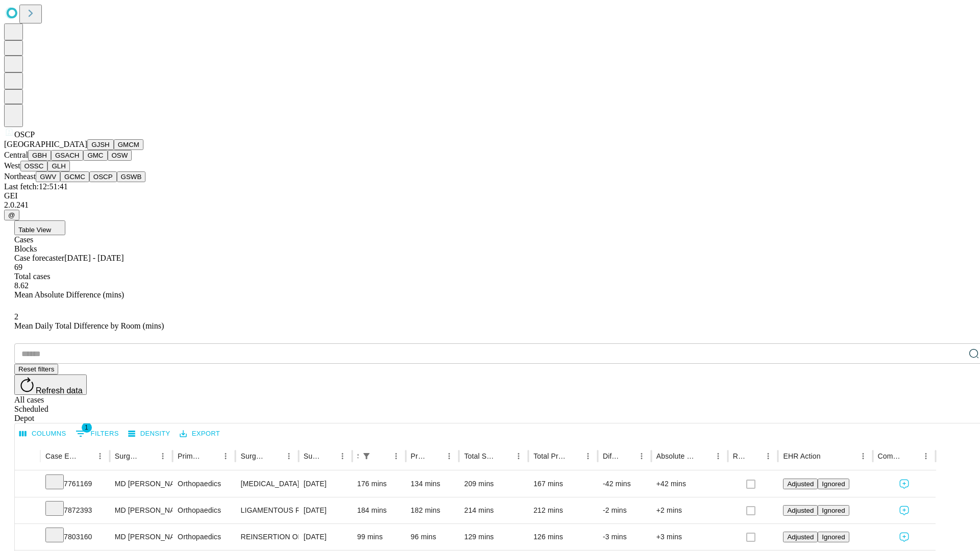 The image size is (980, 551). I want to click on div: Total Predicted Duration, so click(549, 457).